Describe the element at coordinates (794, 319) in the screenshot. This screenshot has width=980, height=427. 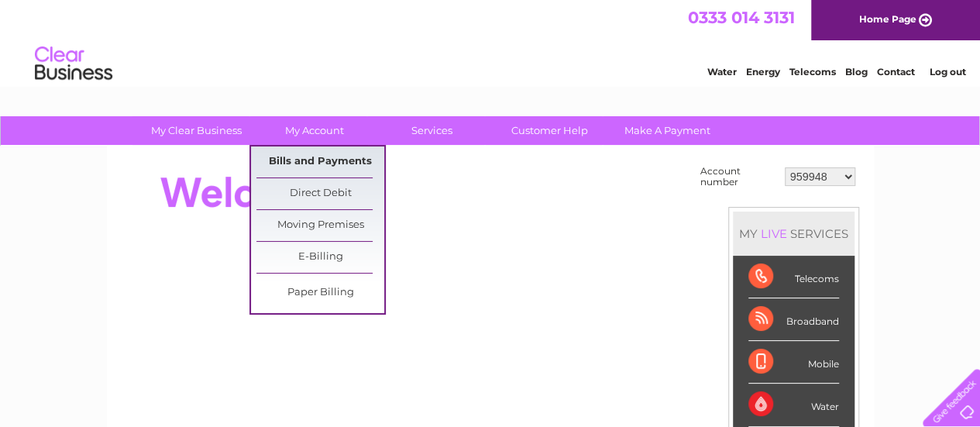
I see `div: Broadband` at that location.